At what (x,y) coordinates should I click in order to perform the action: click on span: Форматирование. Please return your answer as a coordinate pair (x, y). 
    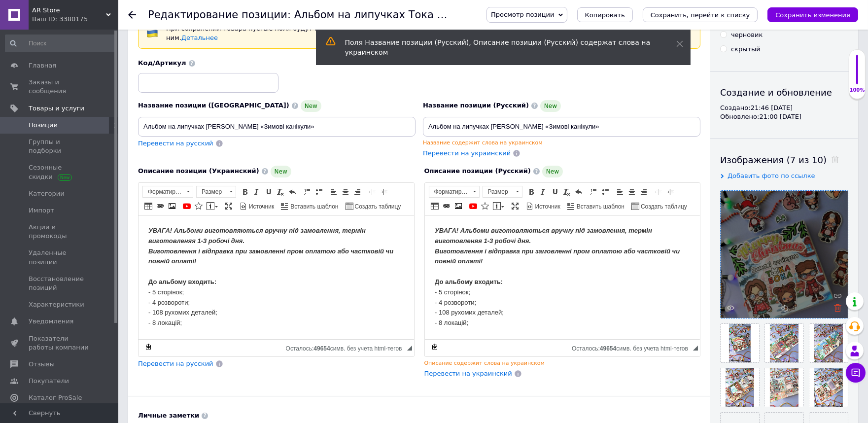
    Looking at the image, I should click on (163, 192).